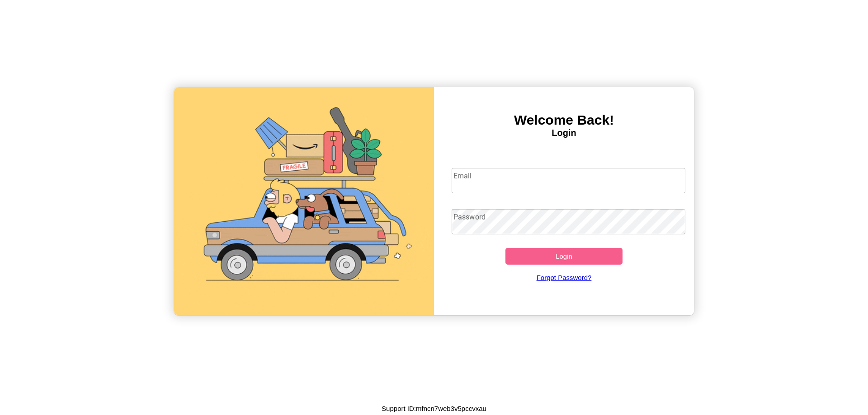 This screenshot has height=415, width=868. Describe the element at coordinates (434, 408) in the screenshot. I see `p: Support ID: mfncn7web3v5pccvxau` at that location.